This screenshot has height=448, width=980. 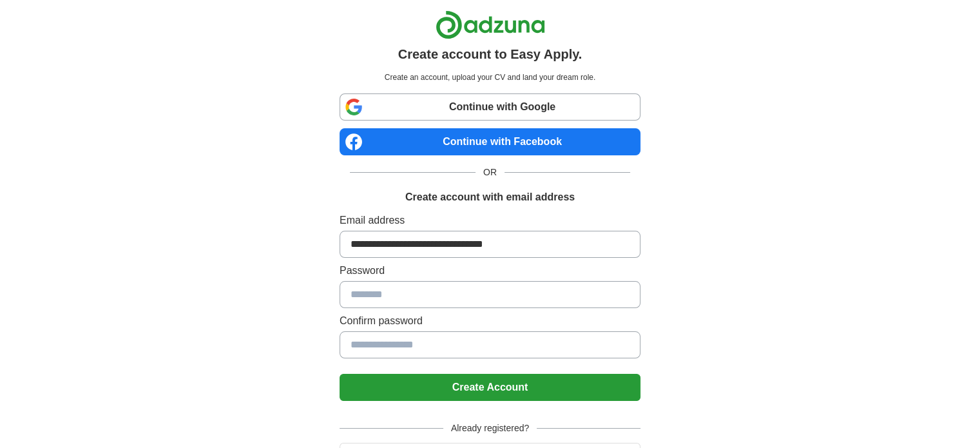 What do you see at coordinates (490, 197) in the screenshot?
I see `h1: Create account with email address` at bounding box center [490, 197].